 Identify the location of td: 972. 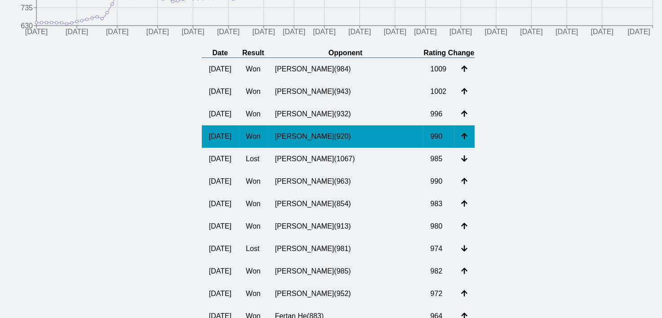
(438, 294).